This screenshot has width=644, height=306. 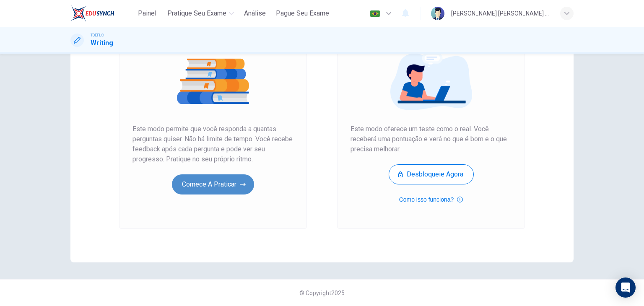 What do you see at coordinates (92, 13) in the screenshot?
I see `img: EduSynch logo` at bounding box center [92, 13].